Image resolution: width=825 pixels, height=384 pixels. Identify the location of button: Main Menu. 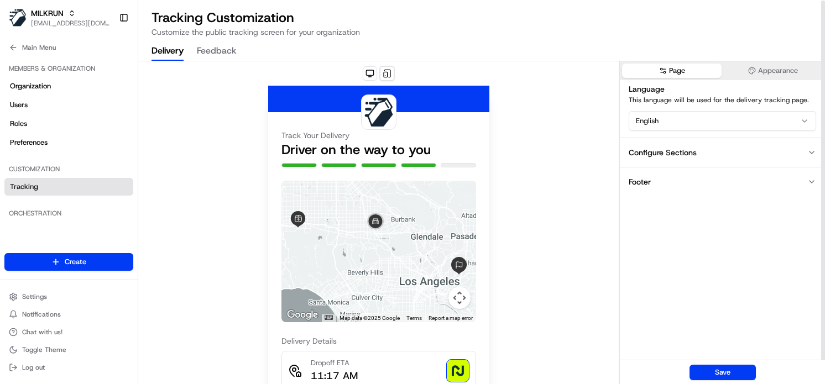
(69, 48).